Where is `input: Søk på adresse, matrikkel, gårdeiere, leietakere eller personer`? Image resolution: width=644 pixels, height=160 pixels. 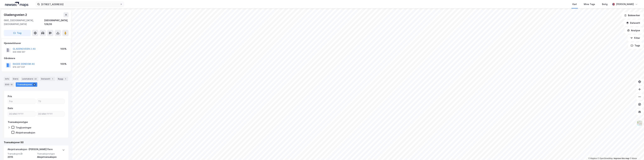
input: Søk på adresse, matrikkel, gårdeiere, leietakere eller personer is located at coordinates (80, 4).